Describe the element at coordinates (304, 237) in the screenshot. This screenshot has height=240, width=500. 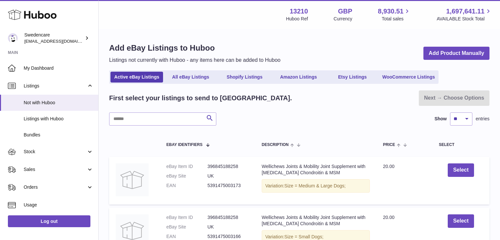
I see `span: Size = Small Dogs;` at that location.